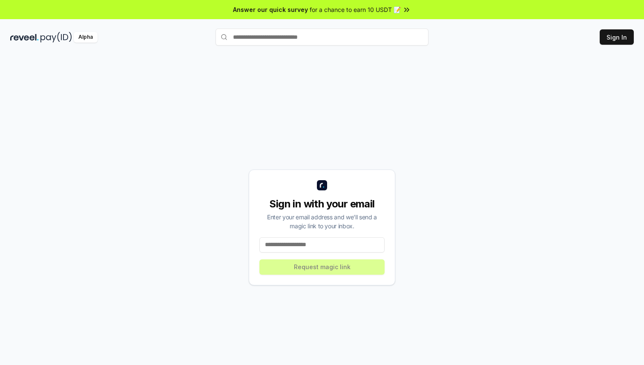 This screenshot has width=644, height=365. Describe the element at coordinates (322, 222) in the screenshot. I see `div: Enter your email address and we’ll send a magic link to your inbox.` at that location.